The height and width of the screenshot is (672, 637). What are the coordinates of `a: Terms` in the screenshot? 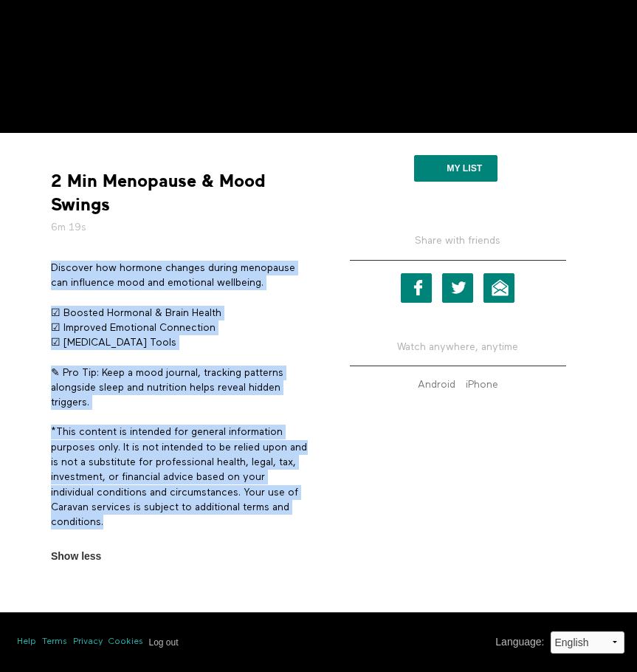 It's located at (54, 642).